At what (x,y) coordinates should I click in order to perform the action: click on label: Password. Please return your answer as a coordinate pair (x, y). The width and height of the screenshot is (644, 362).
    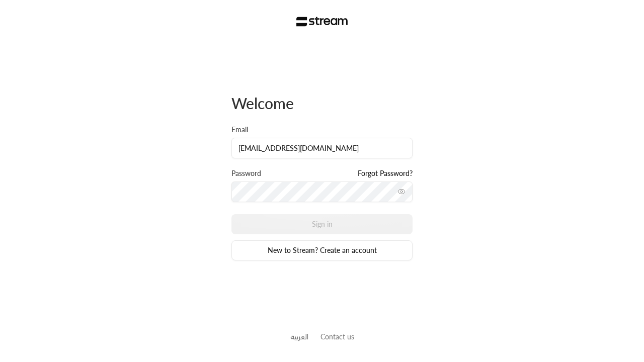
    Looking at the image, I should click on (246, 173).